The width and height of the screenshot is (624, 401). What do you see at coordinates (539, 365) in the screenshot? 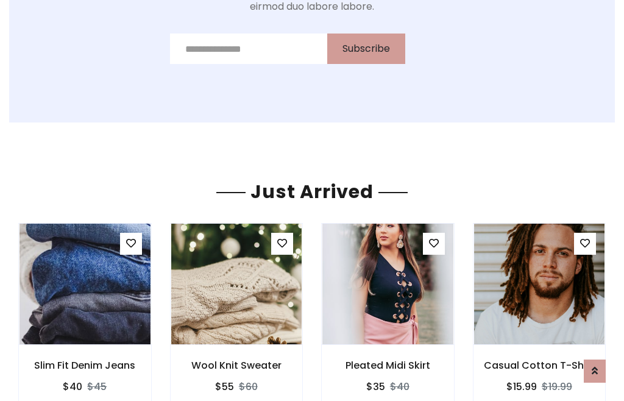
I see `h6: Casual Cotton T-Shirt` at bounding box center [539, 365].